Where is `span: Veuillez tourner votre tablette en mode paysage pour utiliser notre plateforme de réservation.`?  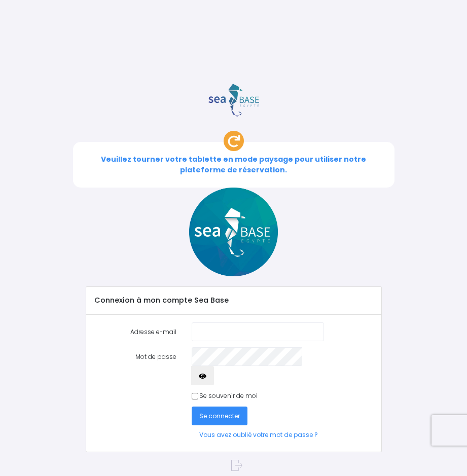
span: Veuillez tourner votre tablette en mode paysage pour utiliser notre plateforme de réservation. is located at coordinates (233, 165).